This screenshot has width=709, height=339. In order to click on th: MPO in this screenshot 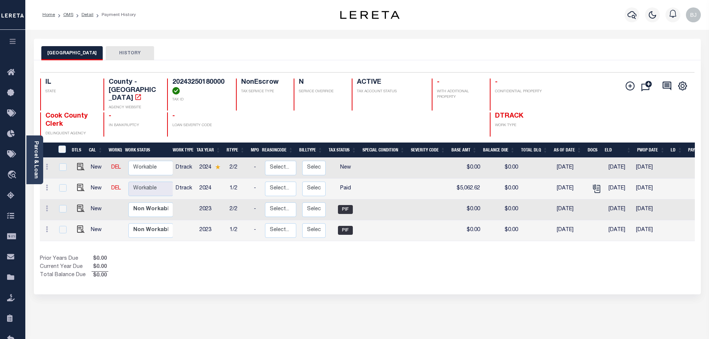, I will do `click(253, 150)`.